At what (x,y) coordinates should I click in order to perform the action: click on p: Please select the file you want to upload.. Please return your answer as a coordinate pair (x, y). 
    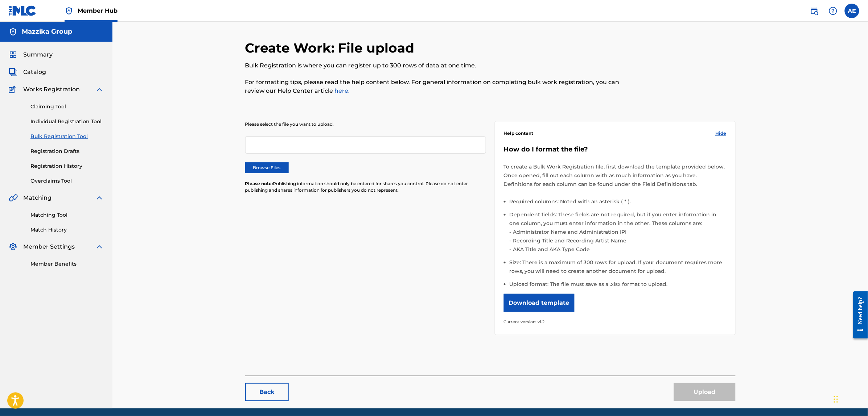
    Looking at the image, I should click on (366, 125).